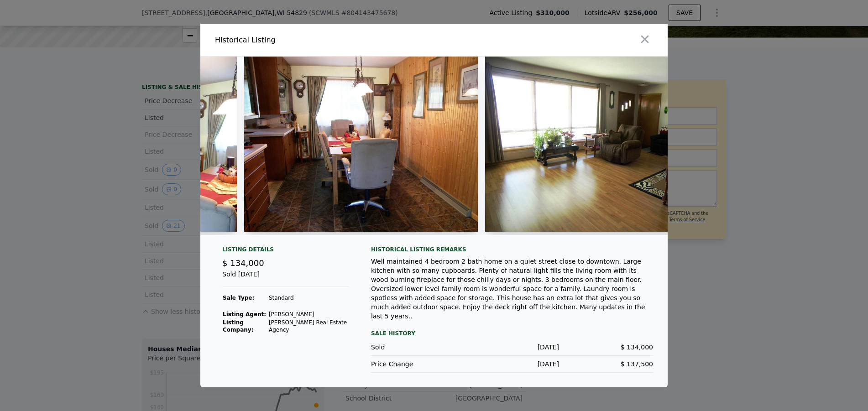 The width and height of the screenshot is (868, 411). I want to click on strong: Listing Company:, so click(238, 326).